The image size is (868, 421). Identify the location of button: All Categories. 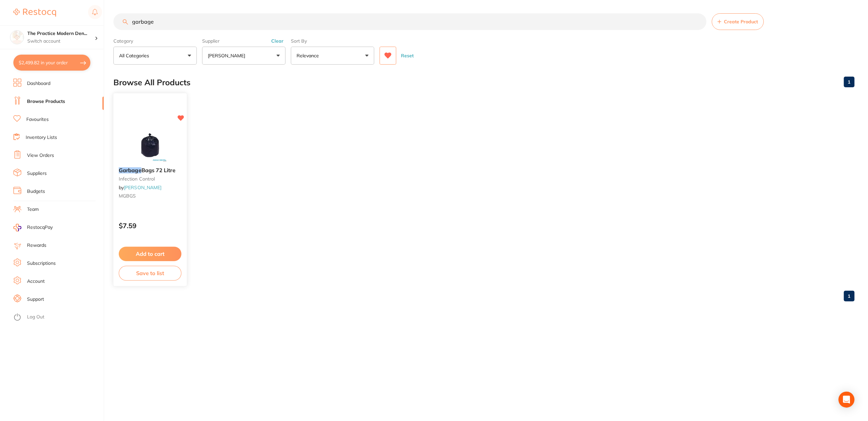
(155, 56).